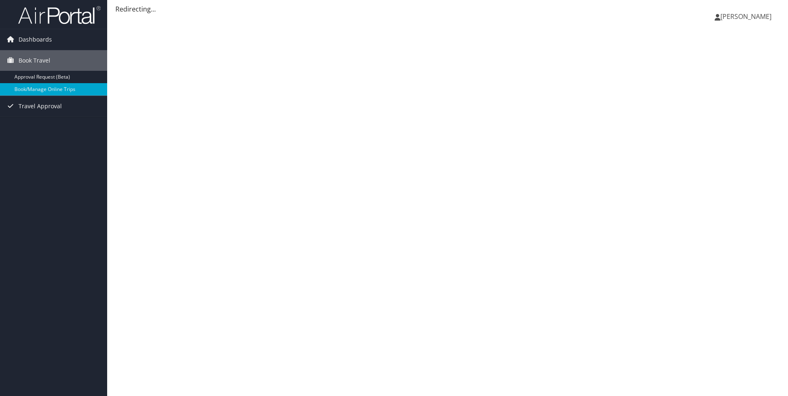  Describe the element at coordinates (40, 106) in the screenshot. I see `span: Travel Approval` at that location.